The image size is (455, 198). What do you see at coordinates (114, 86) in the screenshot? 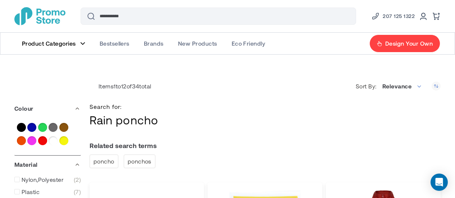
I see `span: 1` at bounding box center [114, 86].